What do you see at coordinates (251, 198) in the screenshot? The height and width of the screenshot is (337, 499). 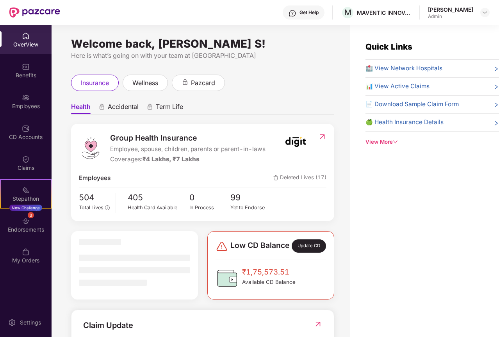 I see `span: 99` at bounding box center [251, 198].